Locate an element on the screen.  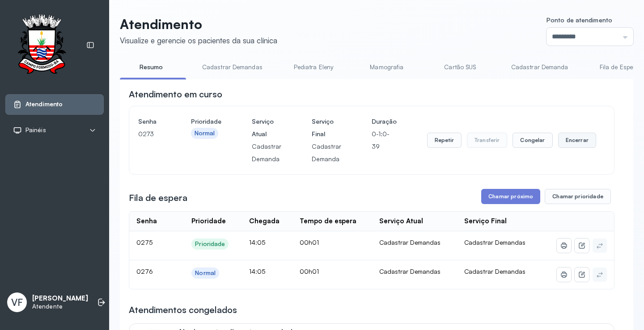
button: Chamar próximo is located at coordinates (511, 196).